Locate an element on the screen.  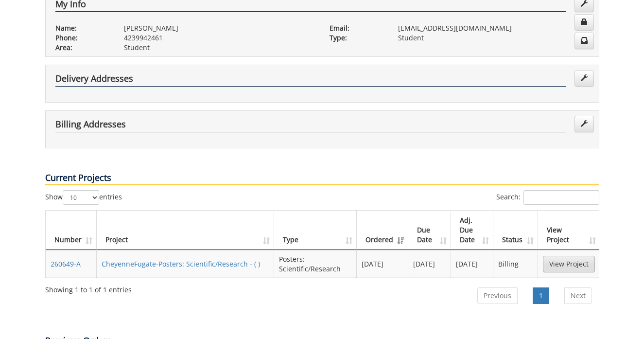
a: 260649-A is located at coordinates (66, 263).